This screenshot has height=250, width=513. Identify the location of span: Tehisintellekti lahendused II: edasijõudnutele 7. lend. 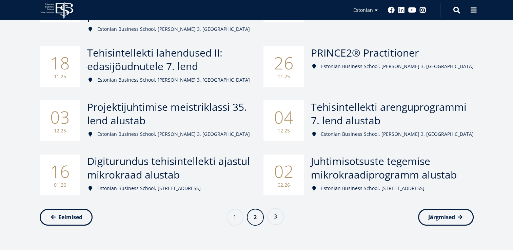
(154, 59).